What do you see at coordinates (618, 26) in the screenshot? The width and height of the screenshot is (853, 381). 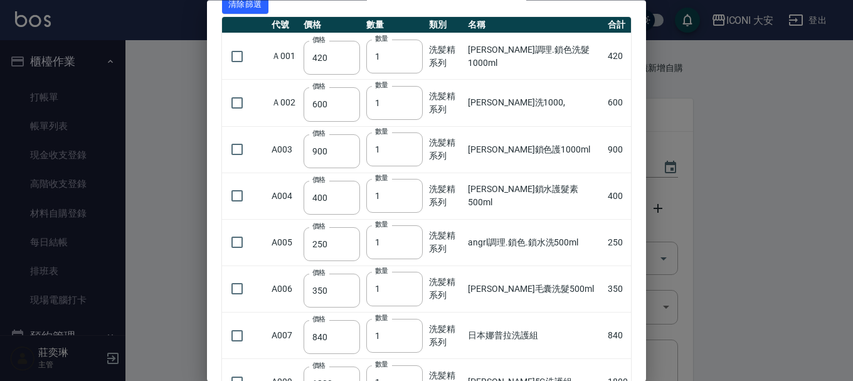 I see `th: 合計` at bounding box center [618, 26].